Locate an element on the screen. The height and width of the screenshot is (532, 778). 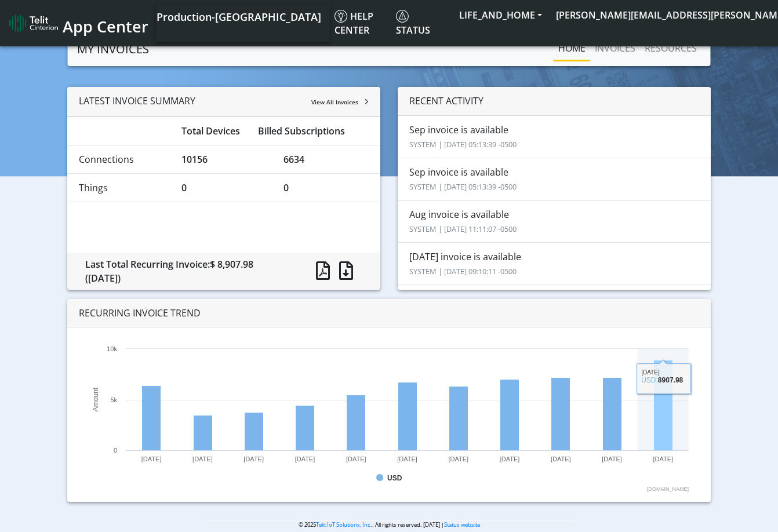
div: Total Devices is located at coordinates (211, 131).